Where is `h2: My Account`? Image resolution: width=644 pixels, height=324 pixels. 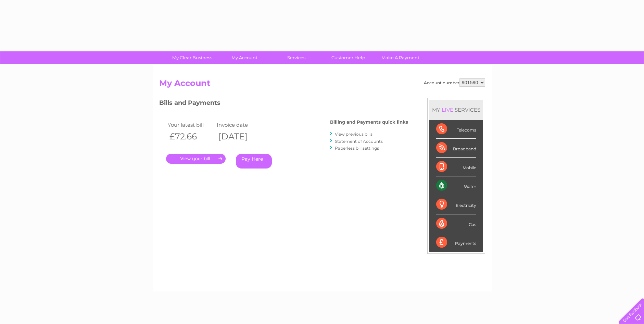
h2: My Account is located at coordinates (322, 85).